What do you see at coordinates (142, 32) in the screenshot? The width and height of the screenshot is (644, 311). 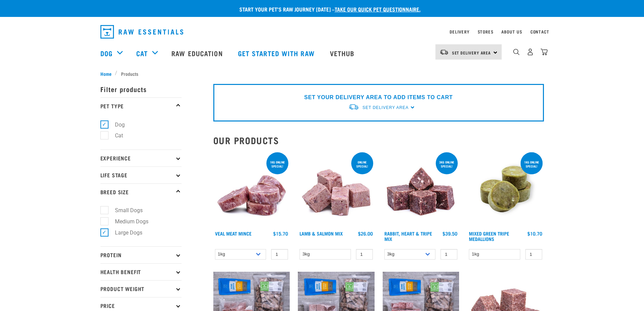 I see `img: Raw Essentials Logo` at bounding box center [142, 32].